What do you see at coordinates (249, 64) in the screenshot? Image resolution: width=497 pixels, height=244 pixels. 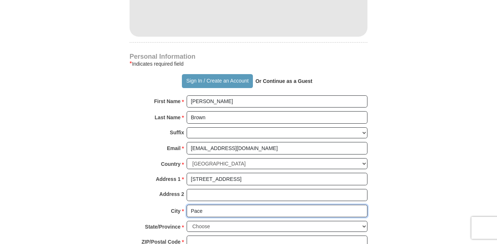 I see `div: Indicates required field` at bounding box center [249, 64].